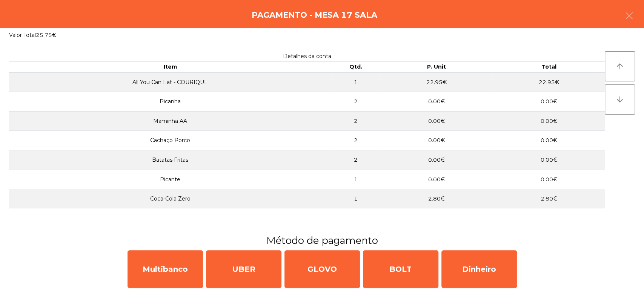 This screenshot has height=291, width=644. I want to click on div: BOLT, so click(401, 269).